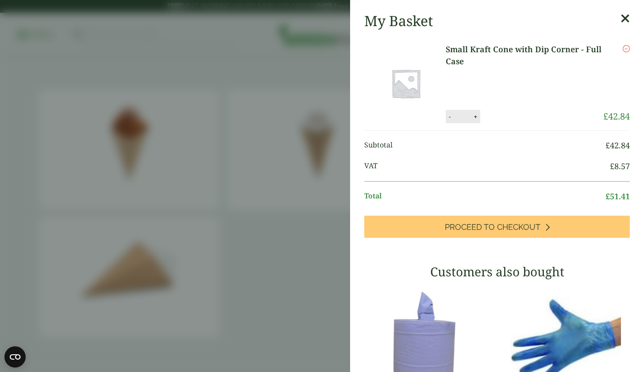 The width and height of the screenshot is (644, 372). Describe the element at coordinates (497, 226) in the screenshot. I see `a: Proceed to Checkout` at that location.